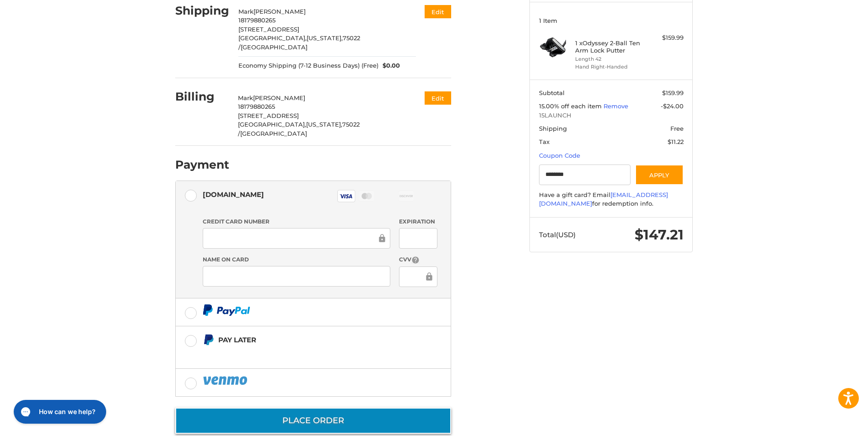 The image size is (868, 436). What do you see at coordinates (202, 96) in the screenshot?
I see `h2: Billing` at bounding box center [202, 96].